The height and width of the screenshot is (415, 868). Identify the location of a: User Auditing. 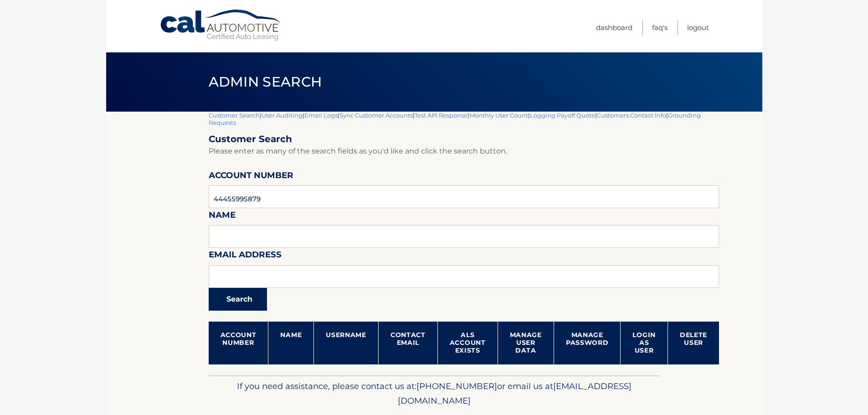
(282, 115).